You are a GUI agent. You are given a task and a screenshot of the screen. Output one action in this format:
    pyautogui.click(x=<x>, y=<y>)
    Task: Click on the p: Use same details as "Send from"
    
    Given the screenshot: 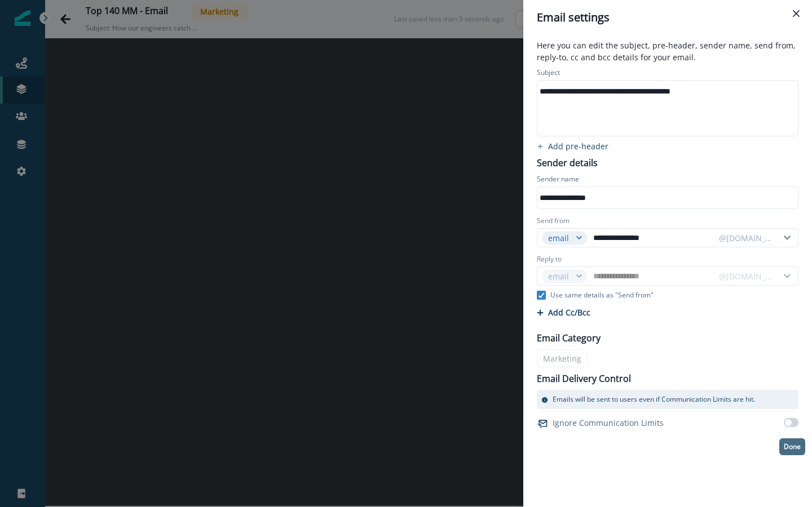 What is the action you would take?
    pyautogui.click(x=602, y=295)
    